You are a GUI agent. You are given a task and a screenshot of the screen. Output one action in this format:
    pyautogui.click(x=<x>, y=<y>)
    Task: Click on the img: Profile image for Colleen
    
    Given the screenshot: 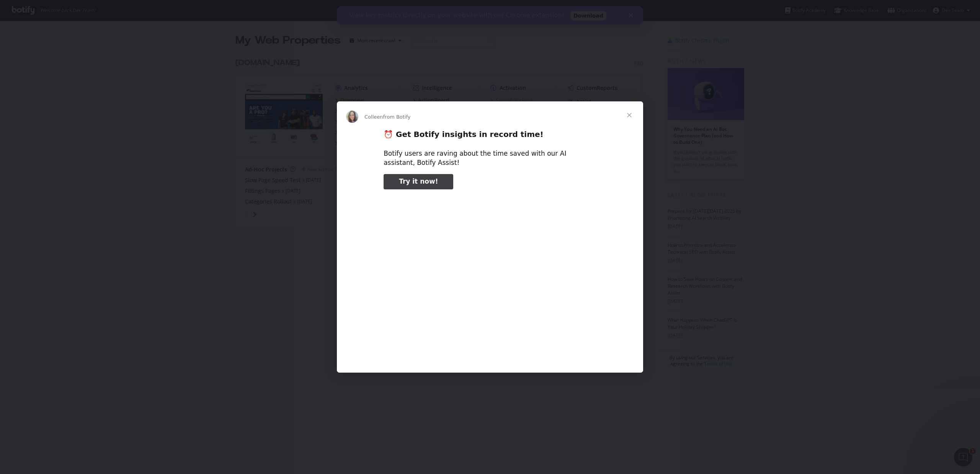 What is the action you would take?
    pyautogui.click(x=352, y=117)
    